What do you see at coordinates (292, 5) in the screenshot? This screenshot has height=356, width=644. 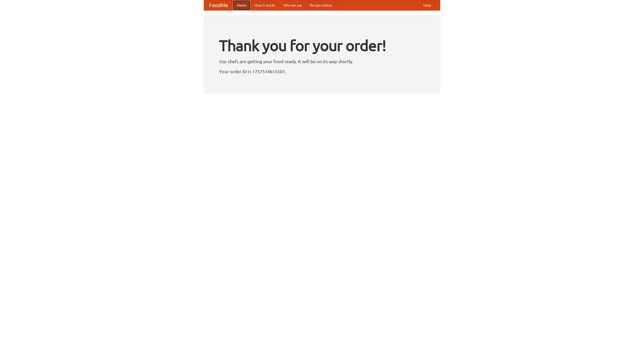 I see `a: Who we are` at bounding box center [292, 5].